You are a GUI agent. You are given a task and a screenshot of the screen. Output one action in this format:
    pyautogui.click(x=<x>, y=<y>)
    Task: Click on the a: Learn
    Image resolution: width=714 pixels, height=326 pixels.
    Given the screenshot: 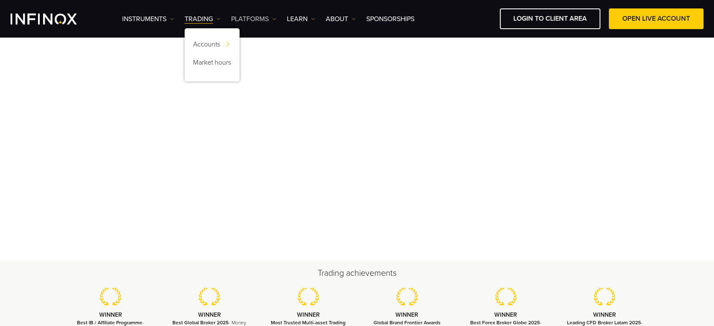 What is the action you would take?
    pyautogui.click(x=301, y=19)
    